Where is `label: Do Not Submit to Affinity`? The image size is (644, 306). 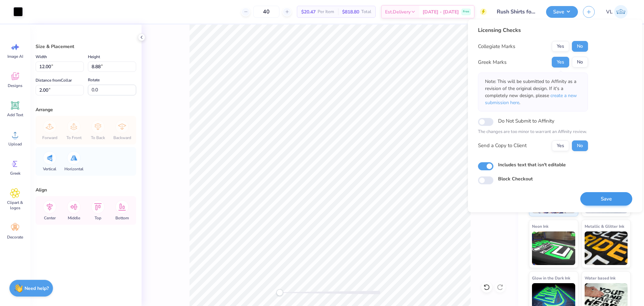 label: Do Not Submit to Affinity is located at coordinates (526, 121).